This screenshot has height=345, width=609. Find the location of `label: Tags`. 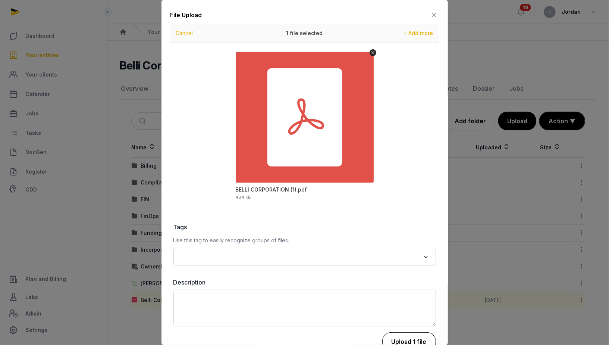

label: Tags is located at coordinates (305, 227).